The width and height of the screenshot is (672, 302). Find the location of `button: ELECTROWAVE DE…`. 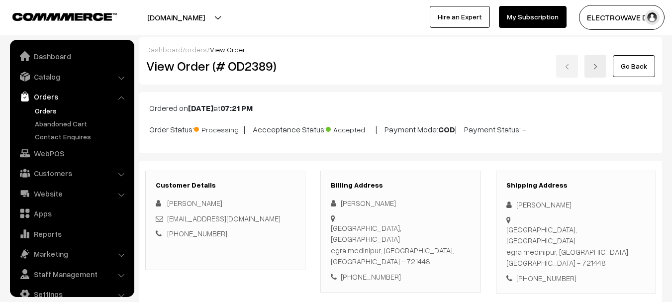

button: ELECTROWAVE DE… is located at coordinates (621, 17).